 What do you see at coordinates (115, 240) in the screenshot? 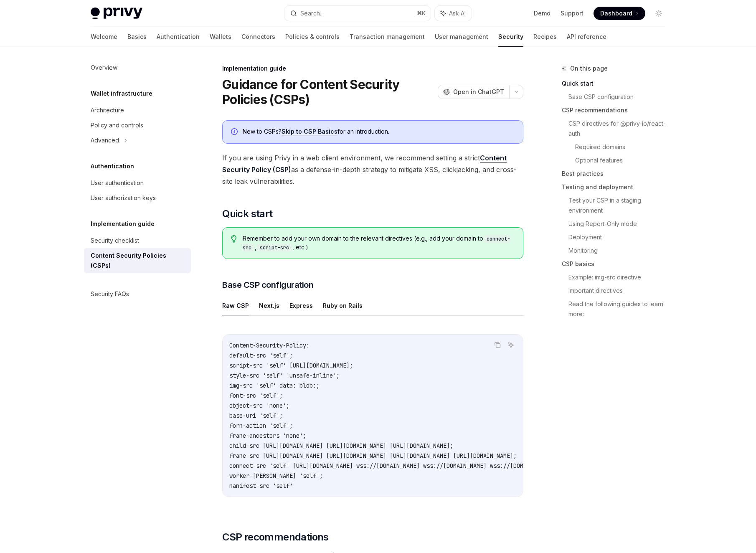
I see `div: Security checklist` at bounding box center [115, 240].